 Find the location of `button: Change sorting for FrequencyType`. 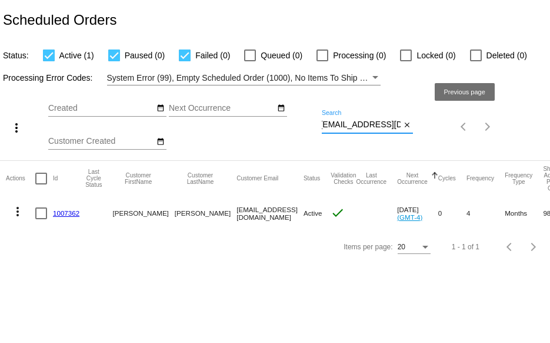

button: Change sorting for FrequencyType is located at coordinates (518, 178).